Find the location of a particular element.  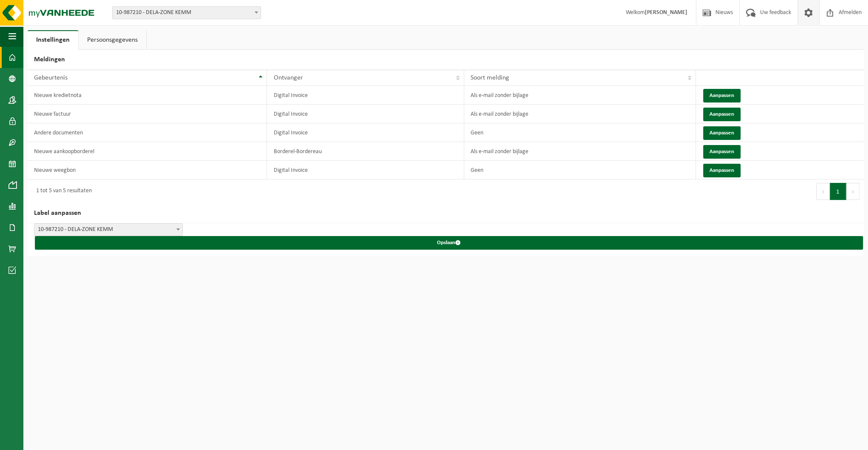

a: Persoonsgegevens is located at coordinates (112, 40).